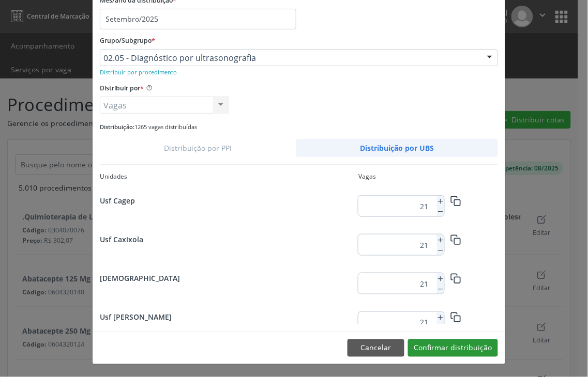  I want to click on small: 1265 vagas distribuídas, so click(148, 127).